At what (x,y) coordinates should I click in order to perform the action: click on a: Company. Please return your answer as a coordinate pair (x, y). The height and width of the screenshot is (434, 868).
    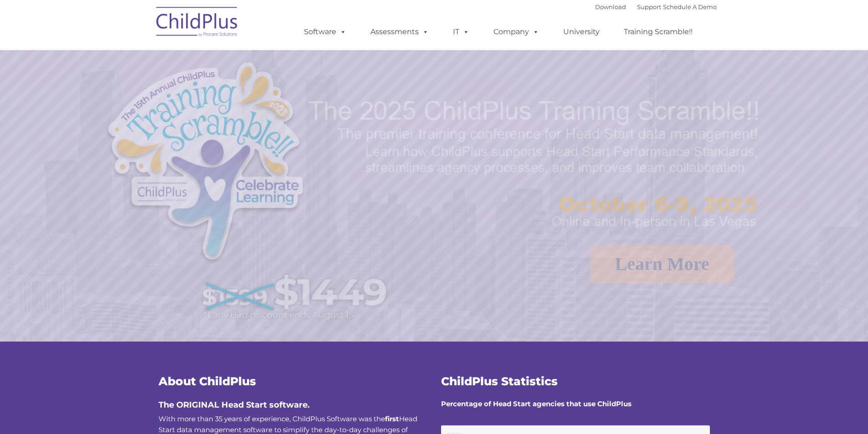
    Looking at the image, I should click on (516, 32).